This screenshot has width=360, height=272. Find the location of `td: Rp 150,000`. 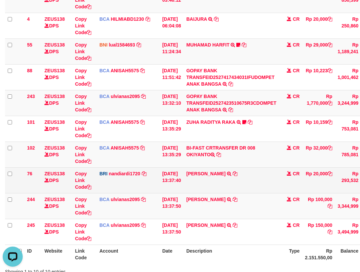

td: Rp 150,000 is located at coordinates (319, 231).